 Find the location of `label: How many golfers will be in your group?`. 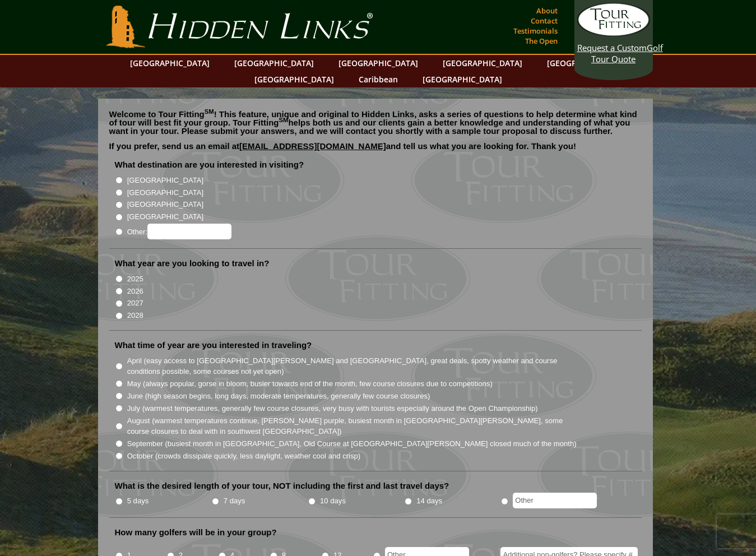

label: How many golfers will be in your group? is located at coordinates (196, 532).